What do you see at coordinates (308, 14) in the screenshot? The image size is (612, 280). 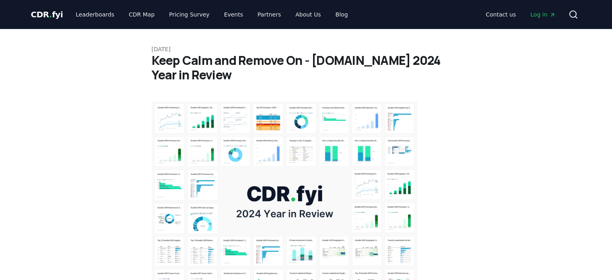 I see `a: About Us` at bounding box center [308, 14].